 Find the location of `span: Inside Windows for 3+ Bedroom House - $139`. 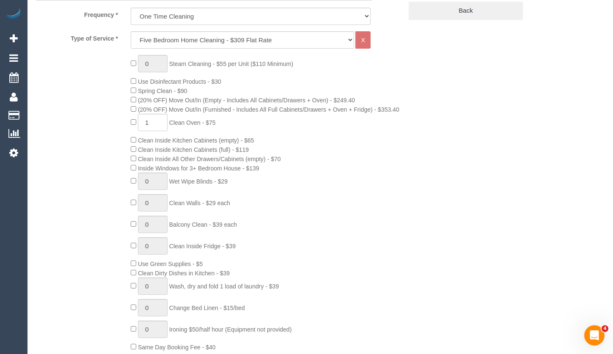

span: Inside Windows for 3+ Bedroom House - $139 is located at coordinates (198, 168).